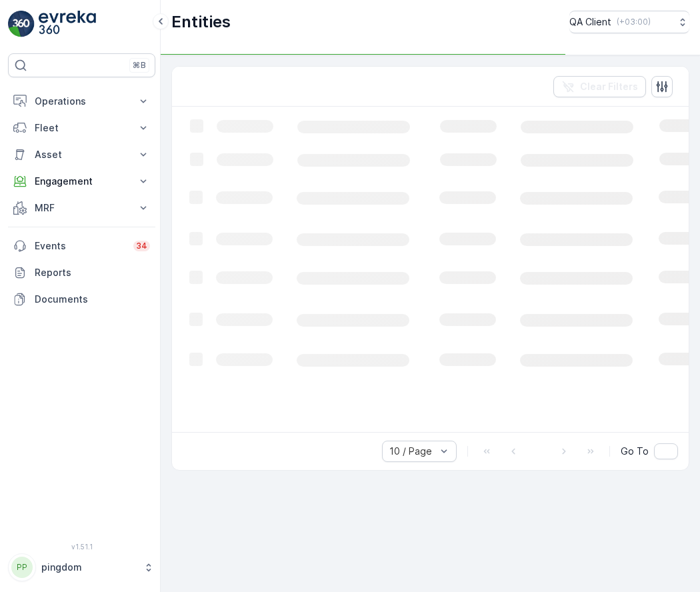 Image resolution: width=700 pixels, height=592 pixels. What do you see at coordinates (92, 272) in the screenshot?
I see `p: Reports` at bounding box center [92, 272].